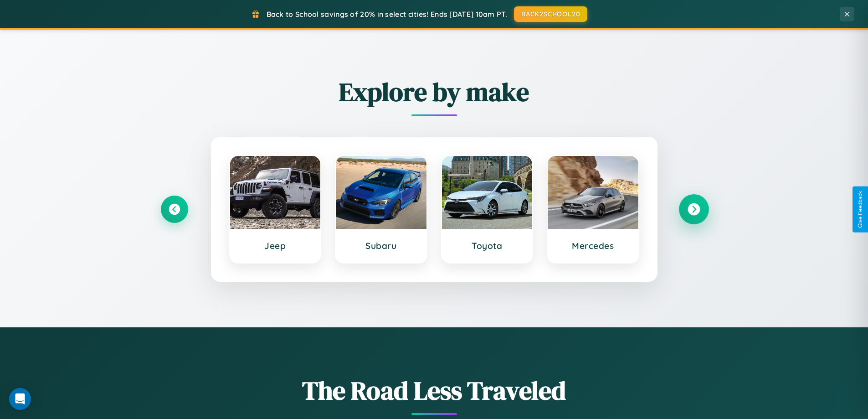 The image size is (868, 419). What do you see at coordinates (487, 246) in the screenshot?
I see `h3: Toyota` at bounding box center [487, 246].